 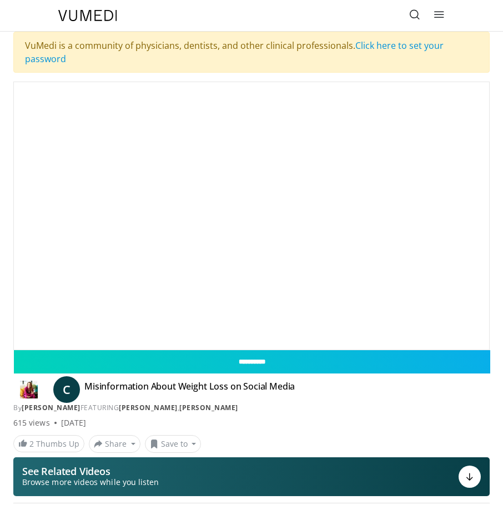 I want to click on a: C, so click(x=67, y=390).